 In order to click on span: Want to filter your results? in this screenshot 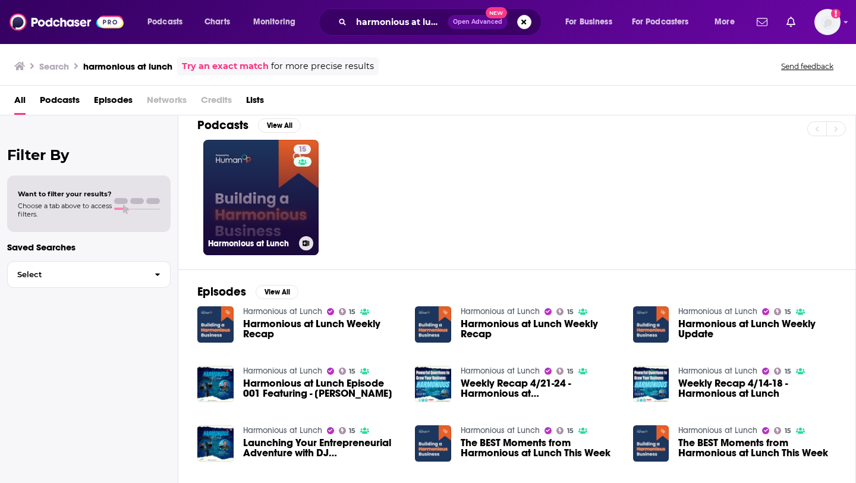, I will do `click(65, 194)`.